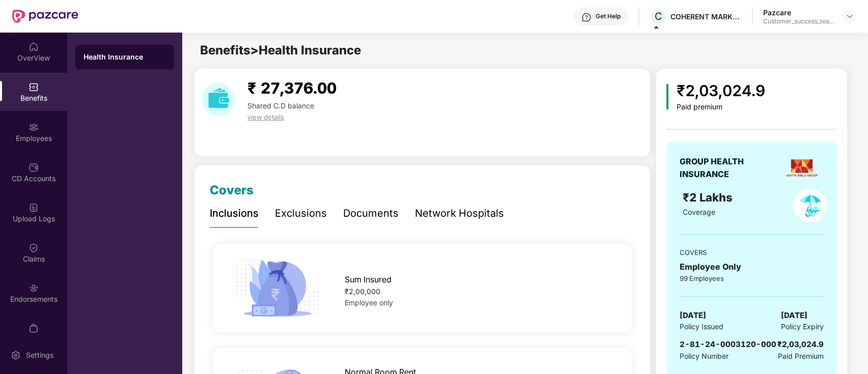 The width and height of the screenshot is (868, 374). What do you see at coordinates (34, 288) in the screenshot?
I see `img: svg+xml;base64,PHN2ZyBpZD0iRW5kb3JzZW1lbnRzIiB4bWxucz0iaHR0cDovL3d3dy53My5vcmcvMjAwMC9zdmciIHdpZH...` at bounding box center [34, 288].